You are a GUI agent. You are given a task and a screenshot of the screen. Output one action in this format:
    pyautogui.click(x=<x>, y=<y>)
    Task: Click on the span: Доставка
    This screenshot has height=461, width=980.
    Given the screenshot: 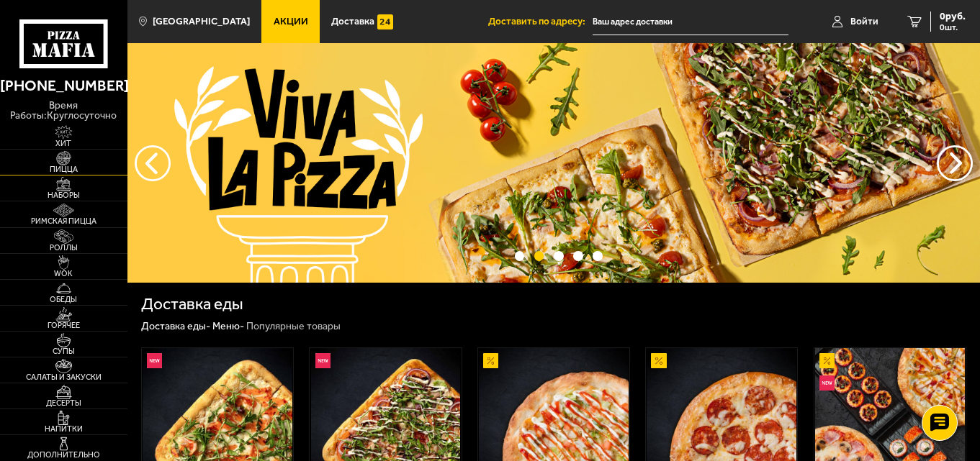 What is the action you would take?
    pyautogui.click(x=352, y=22)
    